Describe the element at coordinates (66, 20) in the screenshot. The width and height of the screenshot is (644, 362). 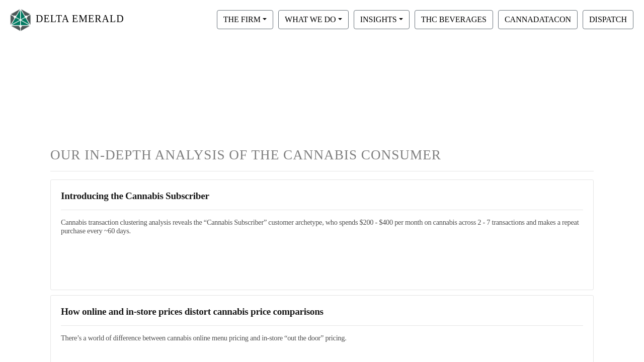
I see `a: DELTA EMERALD` at that location.